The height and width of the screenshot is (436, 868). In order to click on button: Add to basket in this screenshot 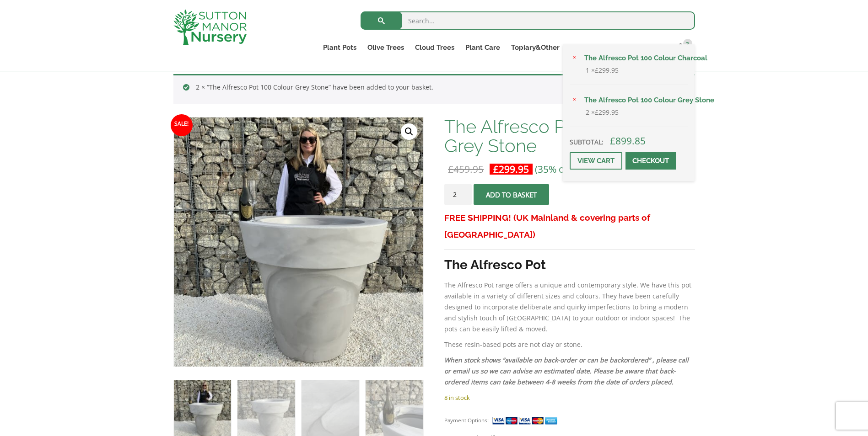, I will do `click(511, 194)`.